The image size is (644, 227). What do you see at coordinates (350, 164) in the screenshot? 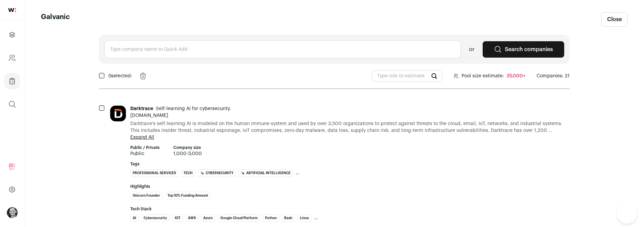
I see `strong: Tags` at bounding box center [350, 164].